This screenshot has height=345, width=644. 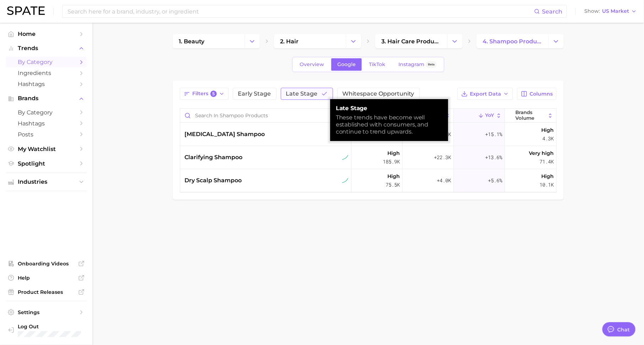 What do you see at coordinates (205, 94) in the screenshot?
I see `span: Filters` at bounding box center [205, 94].